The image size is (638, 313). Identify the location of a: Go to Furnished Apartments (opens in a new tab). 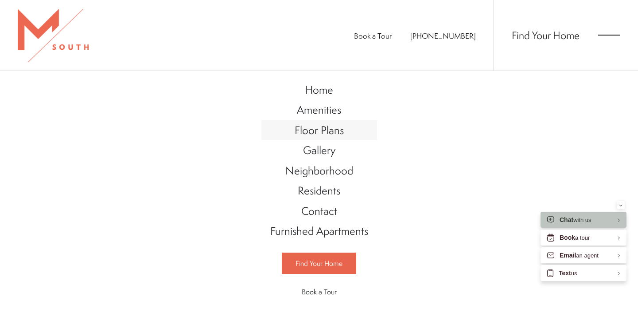
(319, 231).